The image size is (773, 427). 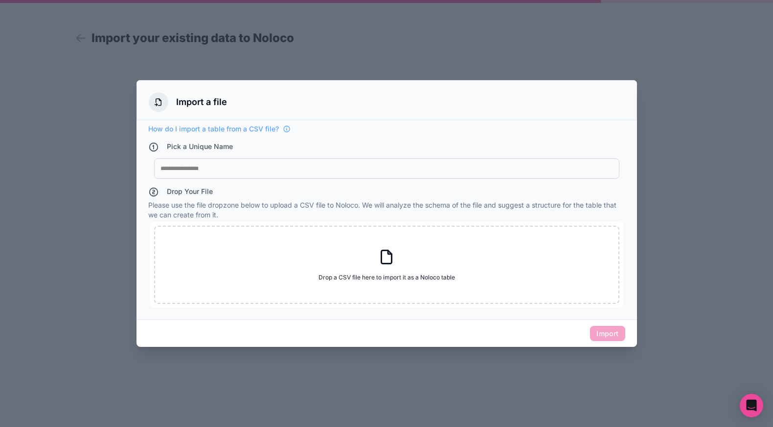 What do you see at coordinates (386, 249) in the screenshot?
I see `div: Please use the file dropzone below to upload a CSV file to Noloco. We will analyze the schema of ...` at bounding box center [386, 249].